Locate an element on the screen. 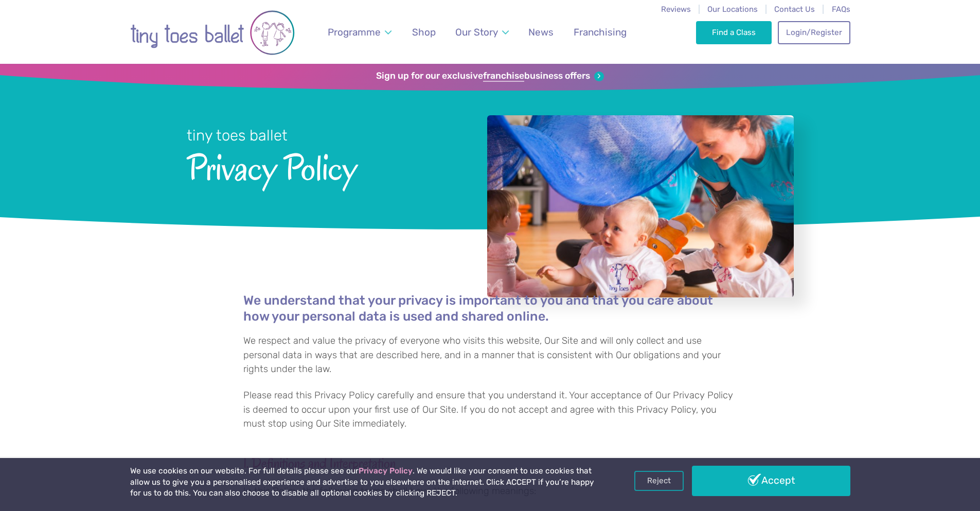 Image resolution: width=980 pixels, height=511 pixels. a: Find a Class is located at coordinates (733, 33).